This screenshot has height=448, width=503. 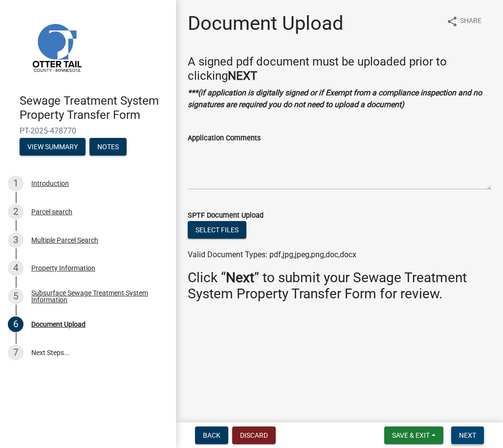 What do you see at coordinates (56, 47) in the screenshot?
I see `img: Otter Tail County, Minnesota` at bounding box center [56, 47].